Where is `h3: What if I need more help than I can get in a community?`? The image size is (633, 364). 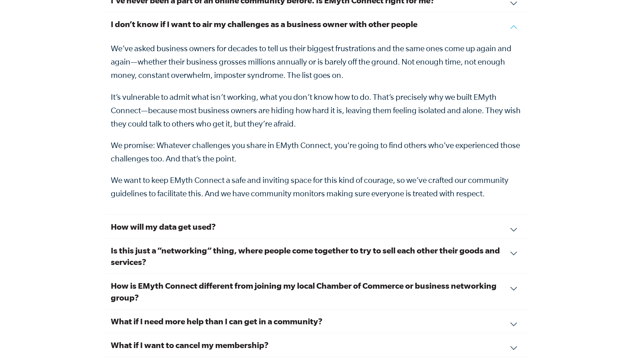 h3: What if I need more help than I can get in a community? is located at coordinates (317, 322).